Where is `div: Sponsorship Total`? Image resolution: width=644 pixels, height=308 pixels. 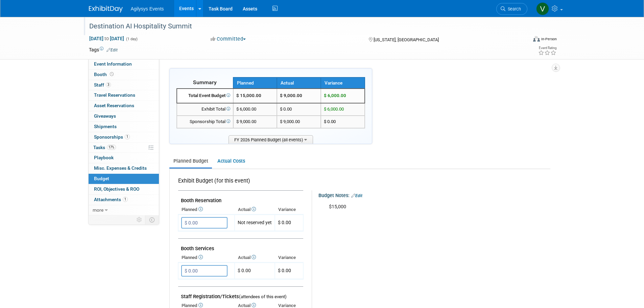
div: Sponsorship Total is located at coordinates (205, 122).